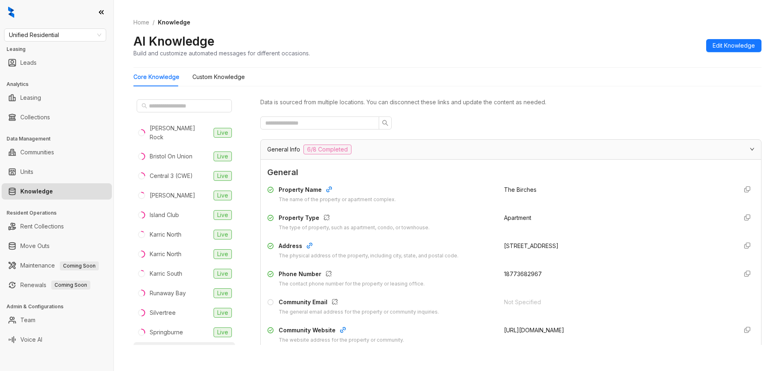 The width and height of the screenshot is (781, 371). Describe the element at coordinates (27, 172) in the screenshot. I see `a: Units` at that location.